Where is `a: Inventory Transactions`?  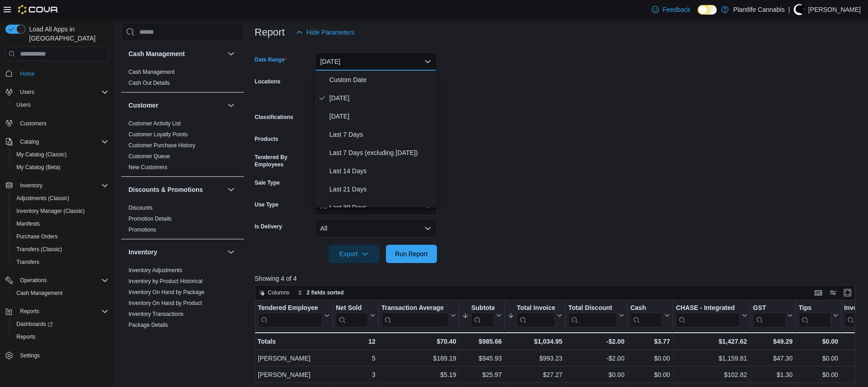 a: Inventory Transactions is located at coordinates (156, 314).